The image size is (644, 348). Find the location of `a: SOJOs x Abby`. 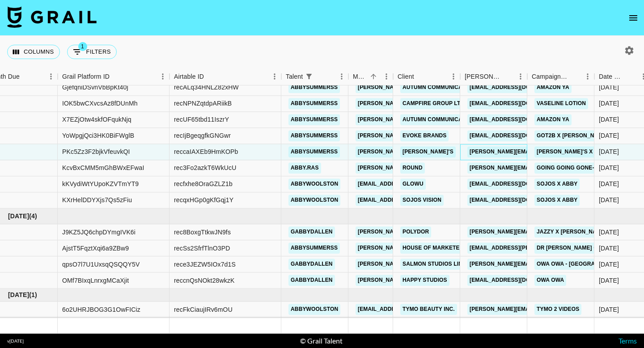

a: SOJOs x Abby is located at coordinates (556, 200).